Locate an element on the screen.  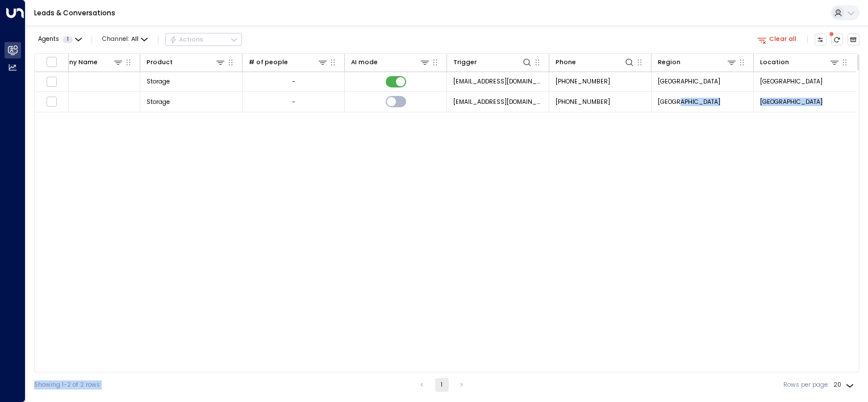
button: Clear all is located at coordinates (777, 39).